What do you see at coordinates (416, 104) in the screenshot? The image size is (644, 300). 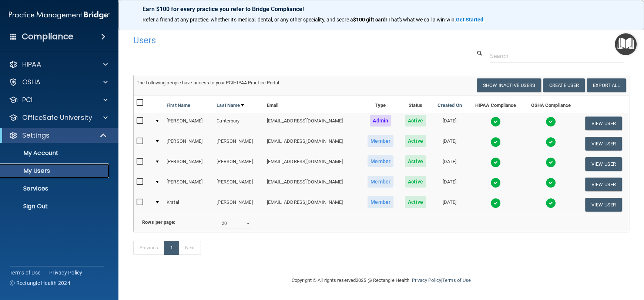 I see `th: Status` at bounding box center [416, 104].